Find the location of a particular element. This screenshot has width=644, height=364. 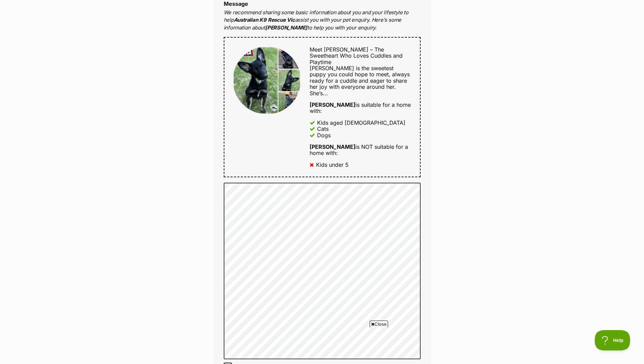

label: Message is located at coordinates (236, 4).